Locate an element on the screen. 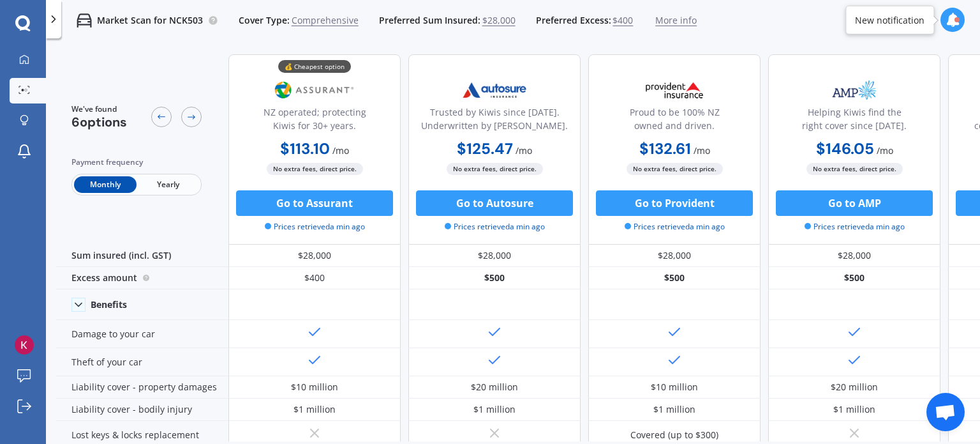 Image resolution: width=980 pixels, height=444 pixels. b: $132.61 is located at coordinates (665, 148).